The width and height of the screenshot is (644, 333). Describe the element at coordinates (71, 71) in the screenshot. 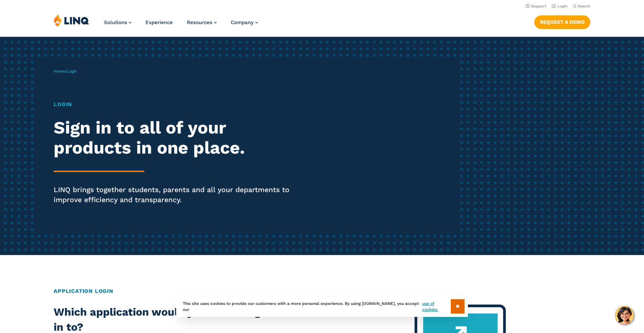

I see `span: Login` at that location.